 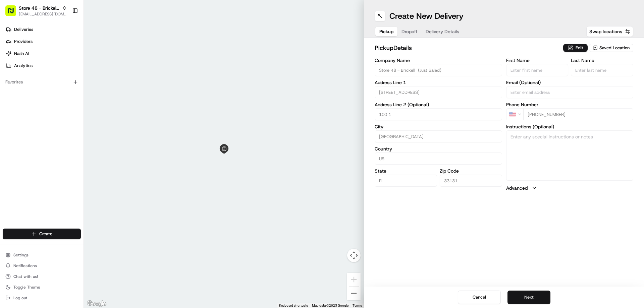 What do you see at coordinates (570, 92) in the screenshot?
I see `input: Enter email address` at bounding box center [570, 92].